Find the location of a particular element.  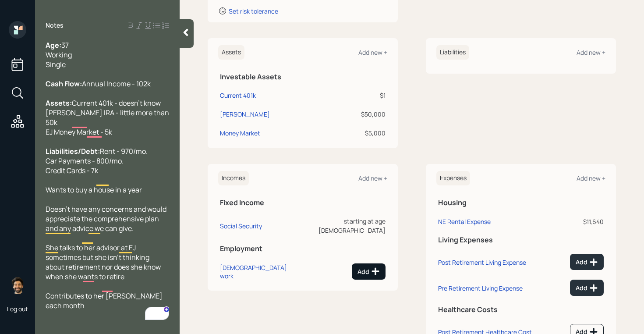

div: Set risk tolerance is located at coordinates (253, 11).